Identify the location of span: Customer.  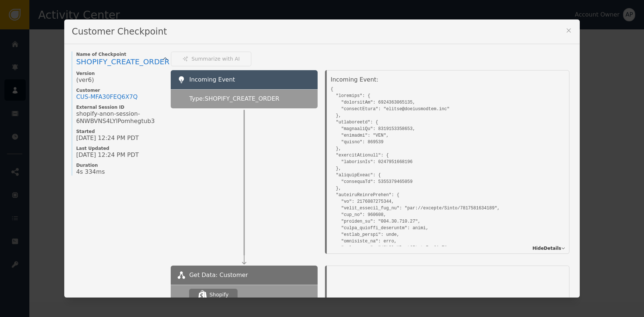
(120, 90).